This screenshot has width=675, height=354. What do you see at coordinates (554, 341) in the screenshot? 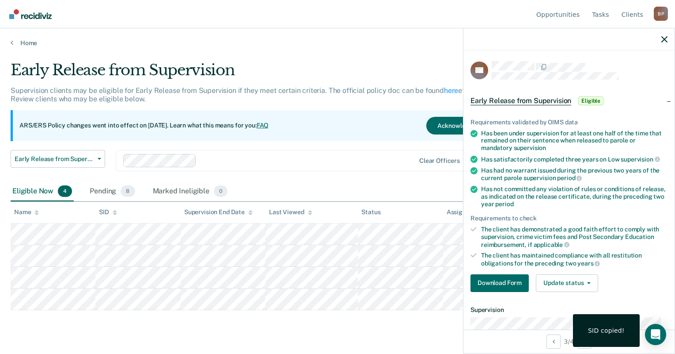
I see `button: Previous Opportunity` at bounding box center [554, 341].